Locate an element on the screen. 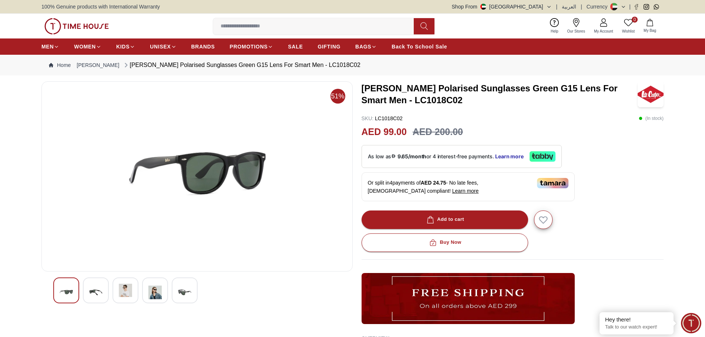 This screenshot has height=337, width=705. a: 0Wishlist is located at coordinates (629, 26).